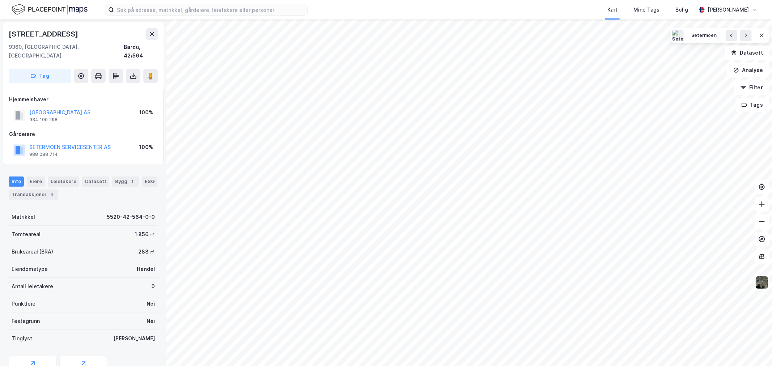  What do you see at coordinates (96, 182) in the screenshot?
I see `div: Datasett` at bounding box center [96, 182].